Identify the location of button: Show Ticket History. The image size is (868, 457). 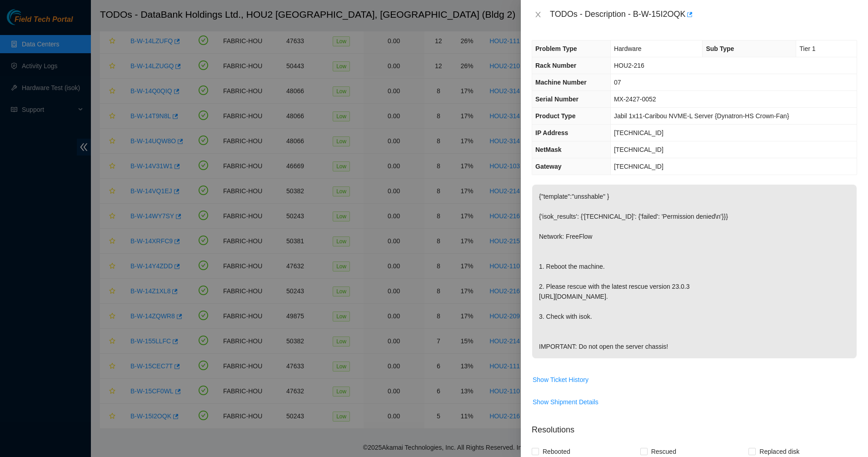
(560, 380).